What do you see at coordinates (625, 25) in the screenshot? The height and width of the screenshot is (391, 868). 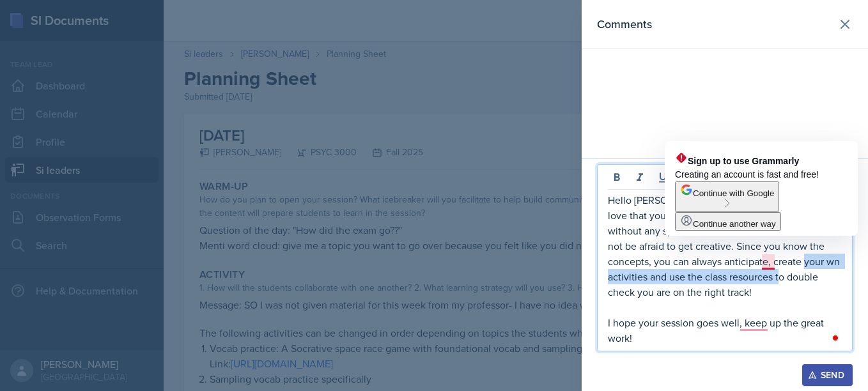 I see `h2: Comments` at bounding box center [625, 25].